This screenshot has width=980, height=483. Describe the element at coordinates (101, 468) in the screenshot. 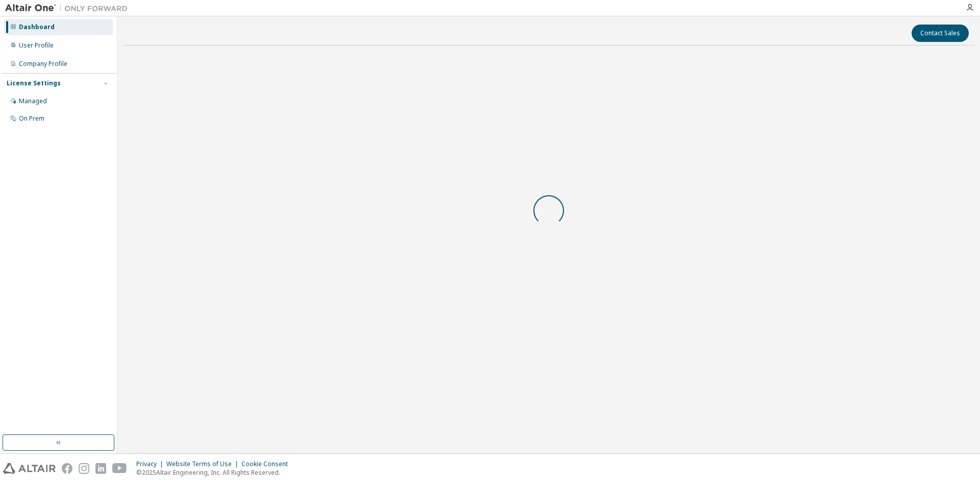

I see `img: linkedin.svg` at that location.